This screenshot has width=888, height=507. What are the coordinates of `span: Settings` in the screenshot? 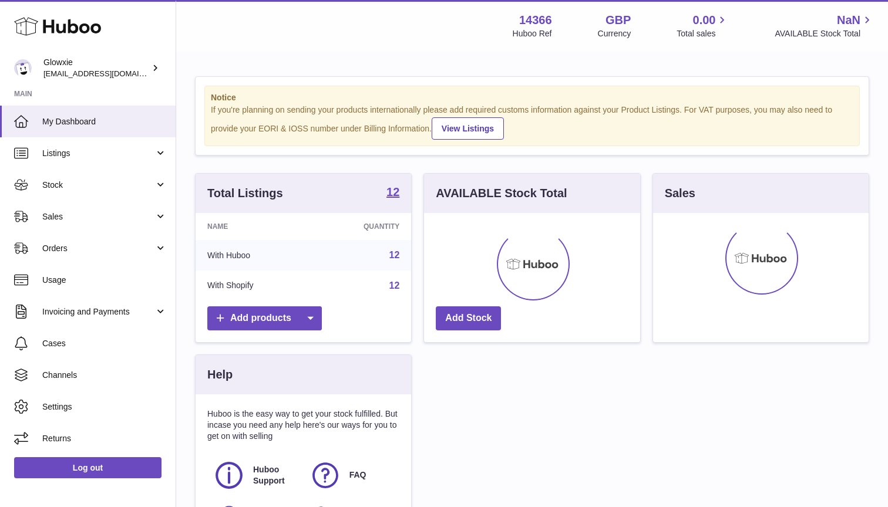 It's located at (105, 407).